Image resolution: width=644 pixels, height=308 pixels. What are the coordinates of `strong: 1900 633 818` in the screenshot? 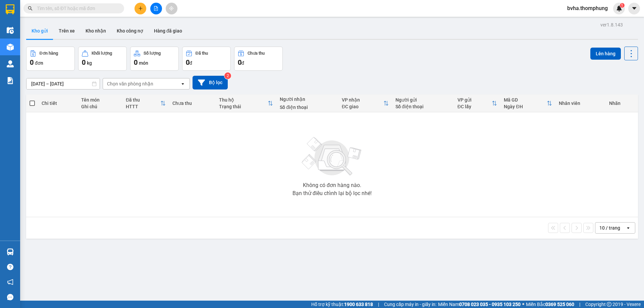 It's located at (358, 304).